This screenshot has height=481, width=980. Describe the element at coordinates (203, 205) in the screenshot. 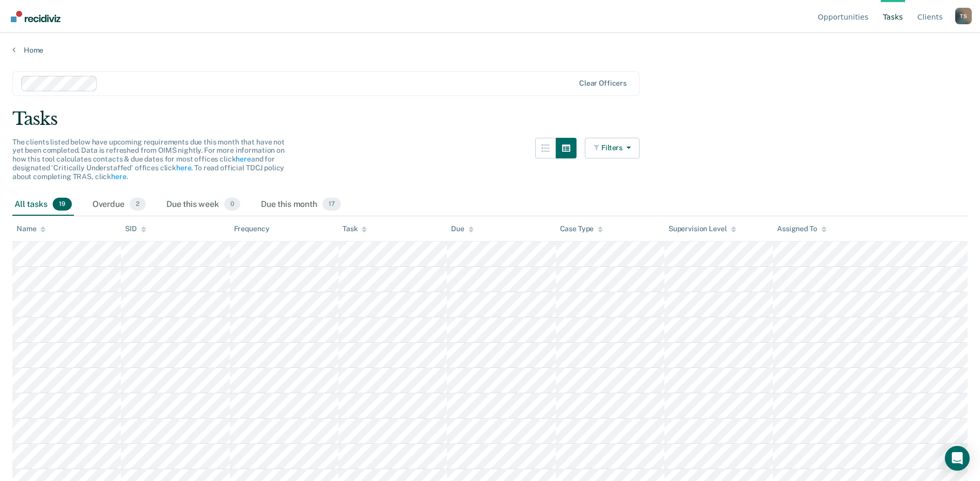

I see `div: Due this week0` at that location.